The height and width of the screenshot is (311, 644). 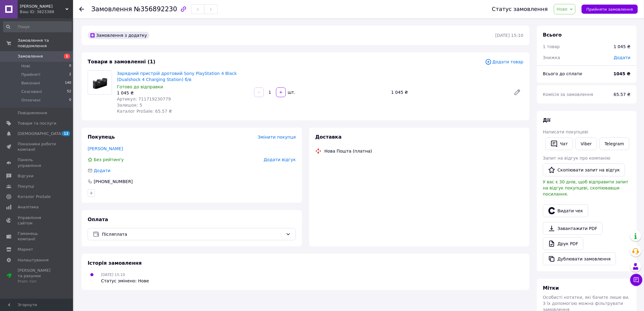 What do you see at coordinates (551, 287) in the screenshot?
I see `span: Мітки` at bounding box center [551, 287].